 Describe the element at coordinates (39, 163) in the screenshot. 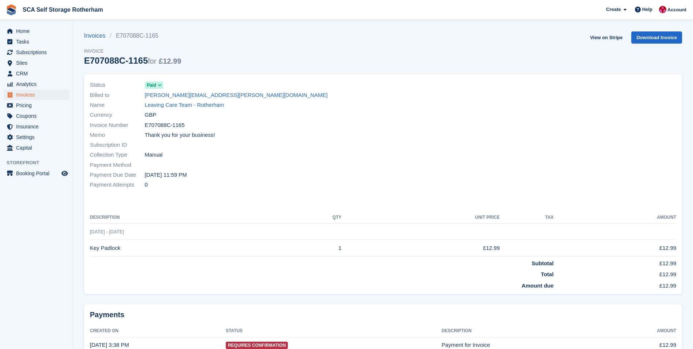

I see `span: Storefront` at that location.